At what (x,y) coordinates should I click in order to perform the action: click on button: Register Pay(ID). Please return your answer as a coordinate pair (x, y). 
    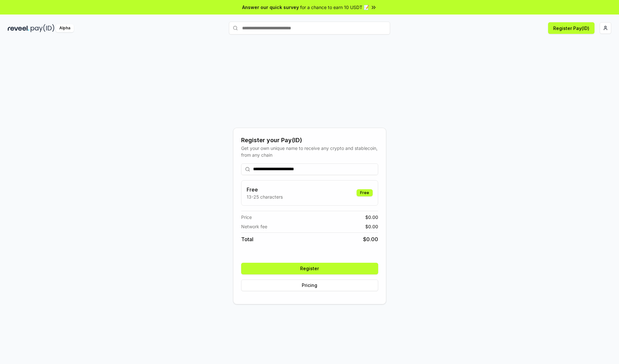
    Looking at the image, I should click on (571, 28).